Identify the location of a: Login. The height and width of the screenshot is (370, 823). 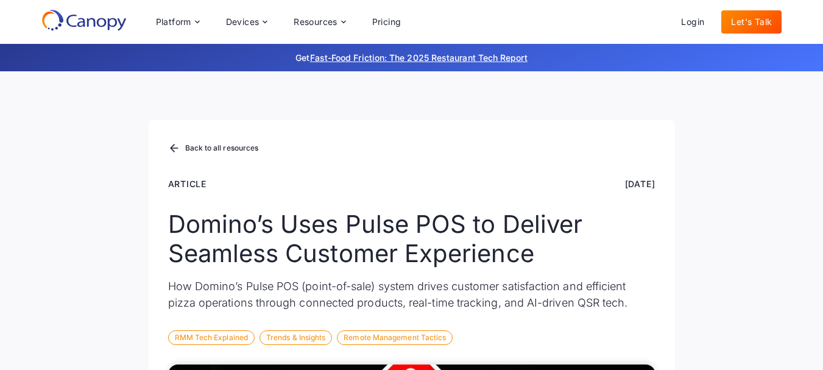
(692, 22).